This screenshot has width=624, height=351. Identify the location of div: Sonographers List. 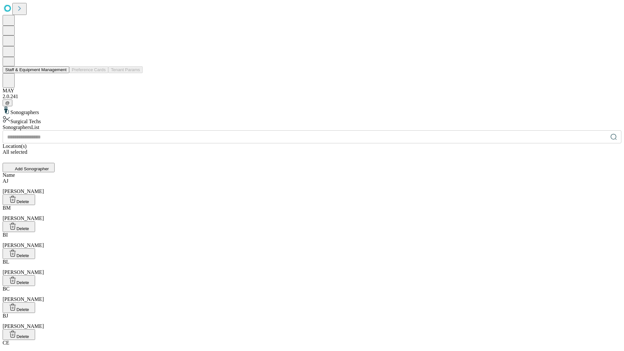
(312, 127).